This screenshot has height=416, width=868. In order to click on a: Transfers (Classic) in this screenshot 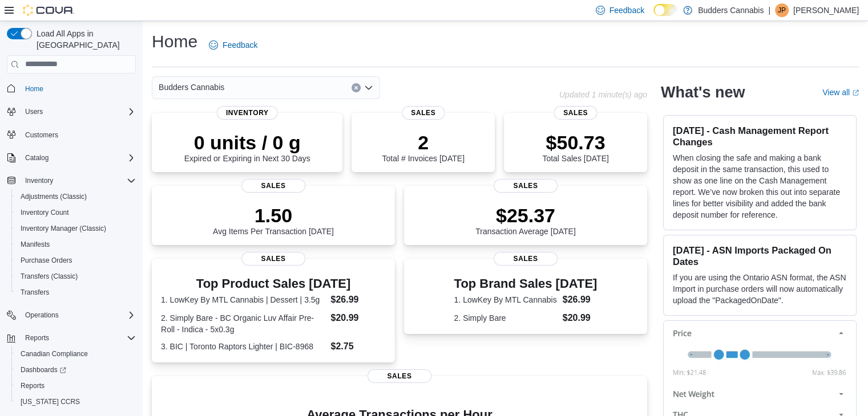, I will do `click(49, 276)`.